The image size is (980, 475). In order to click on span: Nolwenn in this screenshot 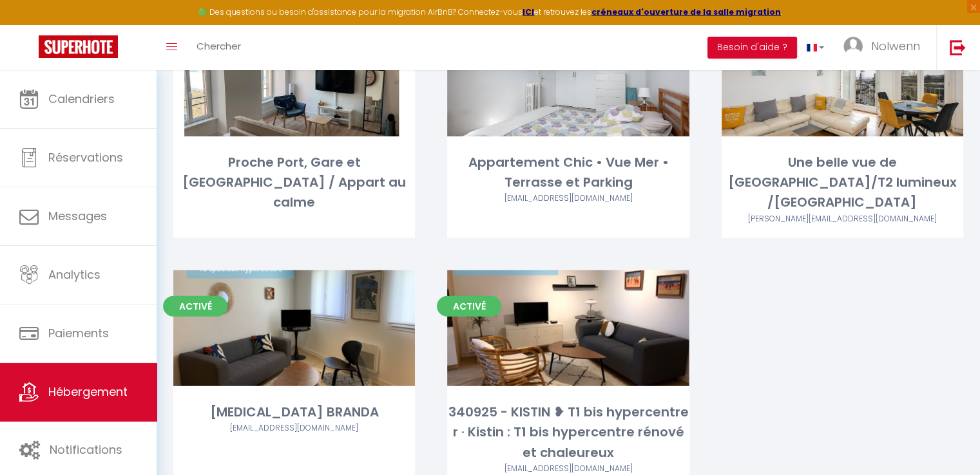, I will do `click(895, 46)`.